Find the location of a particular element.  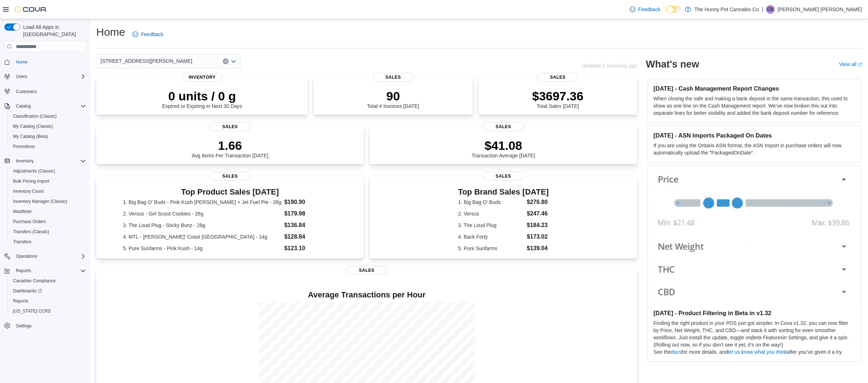

span: Feedback is located at coordinates (152, 34).